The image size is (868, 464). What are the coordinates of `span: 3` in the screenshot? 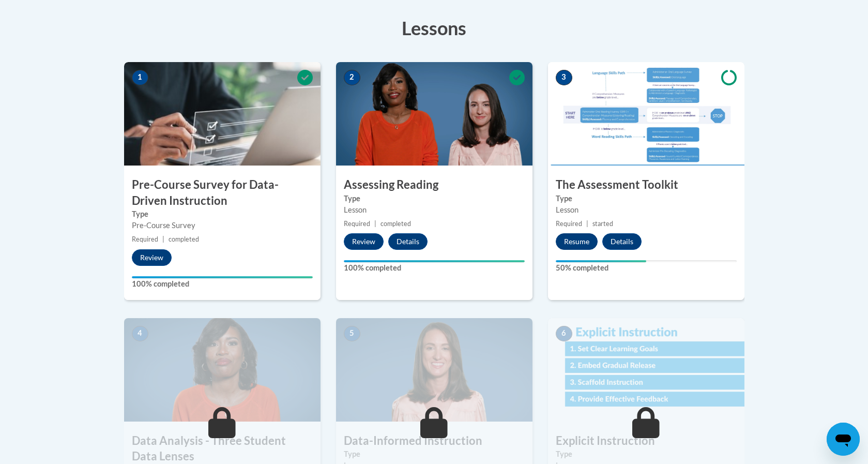 It's located at (564, 77).